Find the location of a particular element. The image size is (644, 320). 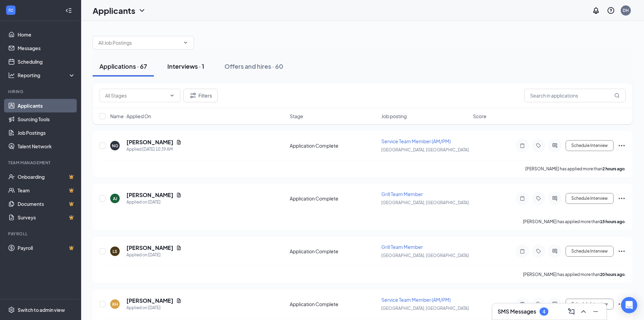

div: Payroll is located at coordinates (41, 233).